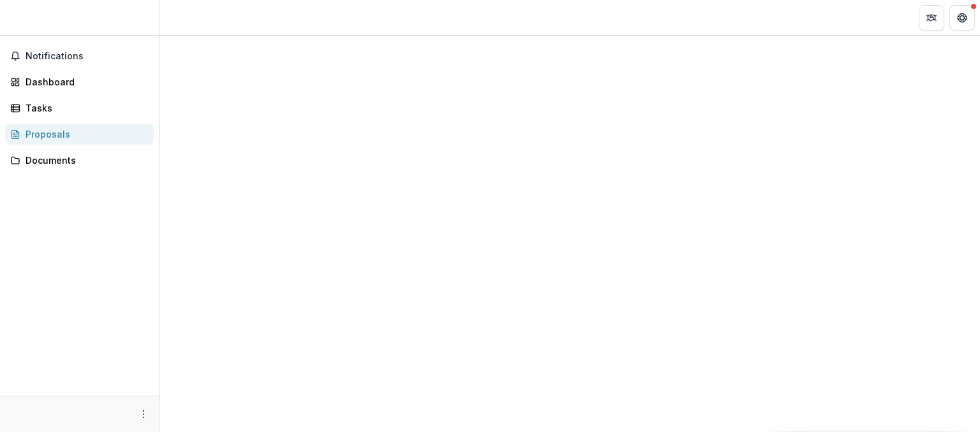 Image resolution: width=980 pixels, height=432 pixels. What do you see at coordinates (79, 82) in the screenshot?
I see `a: Dashboard` at bounding box center [79, 82].